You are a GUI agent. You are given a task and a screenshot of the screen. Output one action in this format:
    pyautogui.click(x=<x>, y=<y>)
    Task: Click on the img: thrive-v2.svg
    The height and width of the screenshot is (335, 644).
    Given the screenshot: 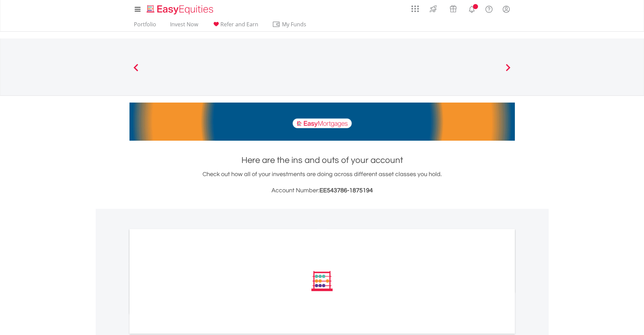 What is the action you would take?
    pyautogui.click(x=433, y=9)
    